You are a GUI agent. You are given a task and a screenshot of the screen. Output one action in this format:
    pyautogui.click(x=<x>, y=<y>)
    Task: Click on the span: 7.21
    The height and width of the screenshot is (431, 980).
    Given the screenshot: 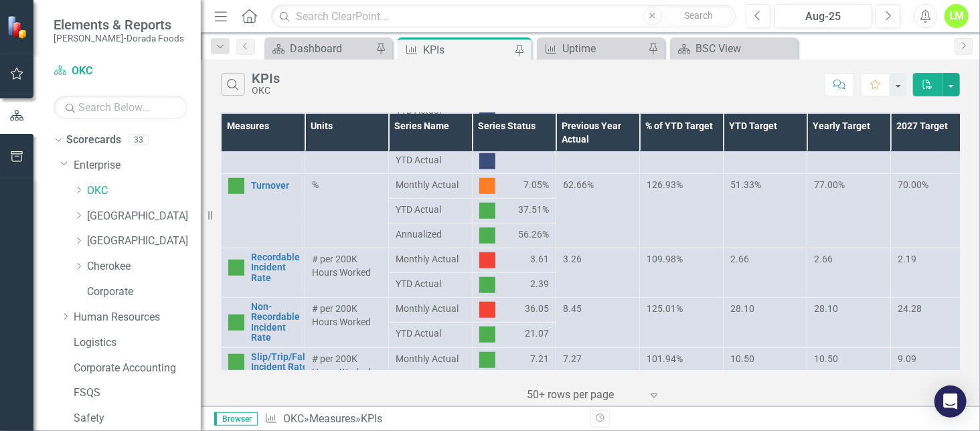 What is the action you would take?
    pyautogui.click(x=539, y=360)
    